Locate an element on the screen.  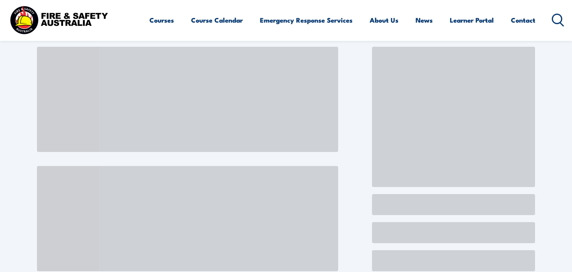
a: News is located at coordinates (424, 20).